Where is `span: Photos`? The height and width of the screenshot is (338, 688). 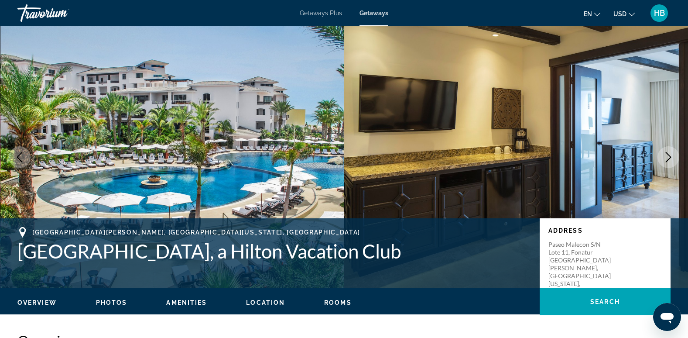 span: Photos is located at coordinates (112, 302).